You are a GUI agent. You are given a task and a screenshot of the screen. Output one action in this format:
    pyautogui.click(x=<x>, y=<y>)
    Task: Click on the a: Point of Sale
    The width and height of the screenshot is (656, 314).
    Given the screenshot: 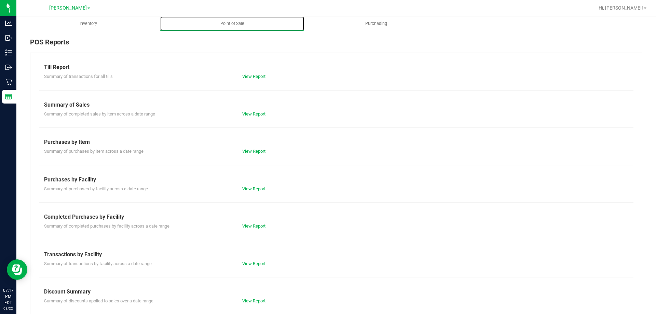 What is the action you would take?
    pyautogui.click(x=232, y=24)
    